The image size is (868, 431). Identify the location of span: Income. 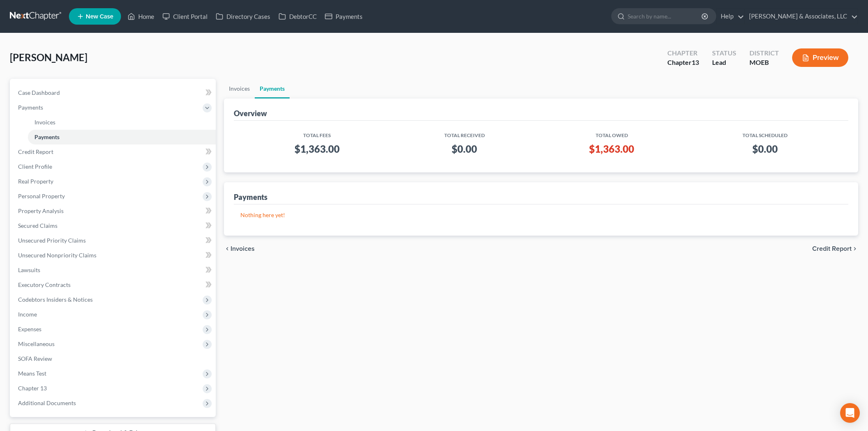
(28, 314).